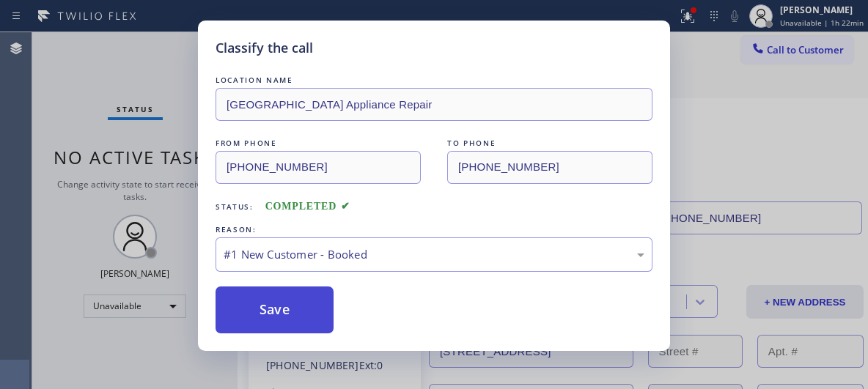 The image size is (868, 389). What do you see at coordinates (434, 229) in the screenshot?
I see `div: REASON:` at bounding box center [434, 229].